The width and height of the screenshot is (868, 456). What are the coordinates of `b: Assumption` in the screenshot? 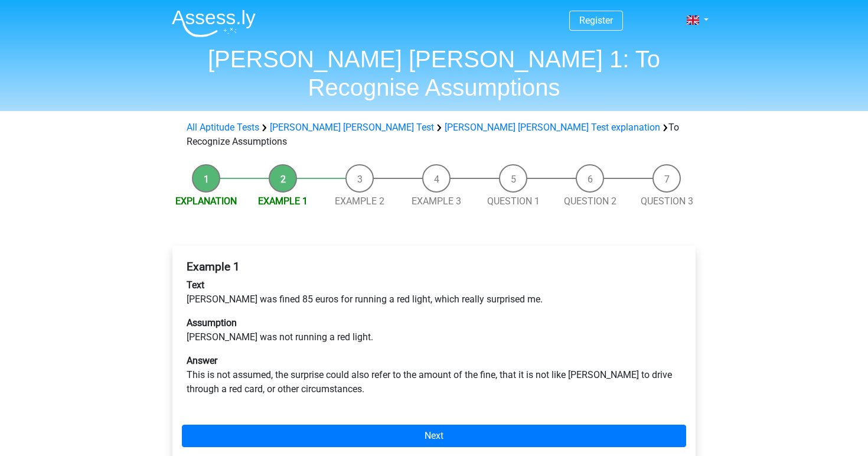 It's located at (211, 323).